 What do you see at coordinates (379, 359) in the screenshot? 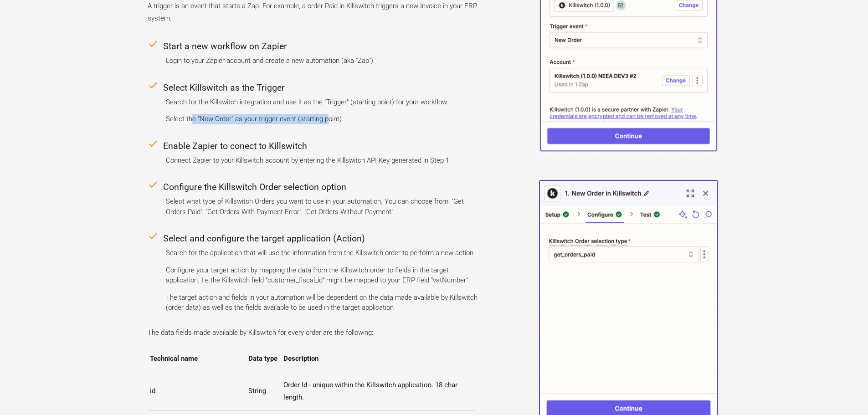
I see `th: Description` at bounding box center [379, 359].